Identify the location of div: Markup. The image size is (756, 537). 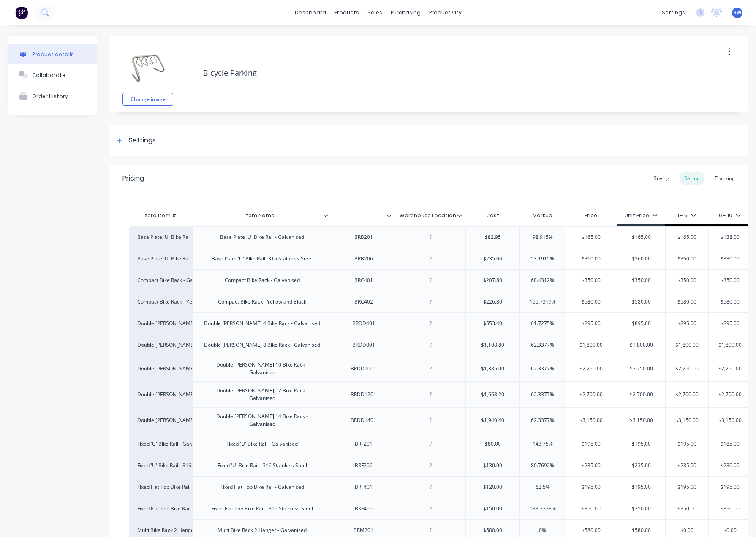
(542, 215).